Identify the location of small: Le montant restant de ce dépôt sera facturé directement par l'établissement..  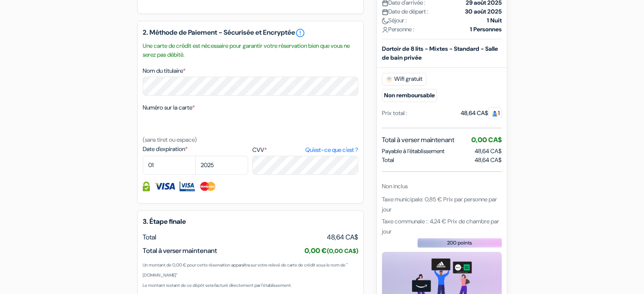
(217, 285).